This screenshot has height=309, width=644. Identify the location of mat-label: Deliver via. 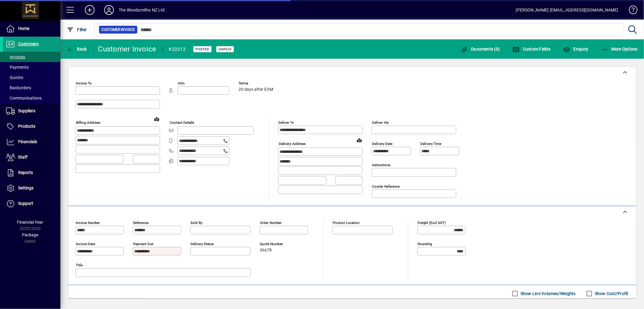
(381, 122).